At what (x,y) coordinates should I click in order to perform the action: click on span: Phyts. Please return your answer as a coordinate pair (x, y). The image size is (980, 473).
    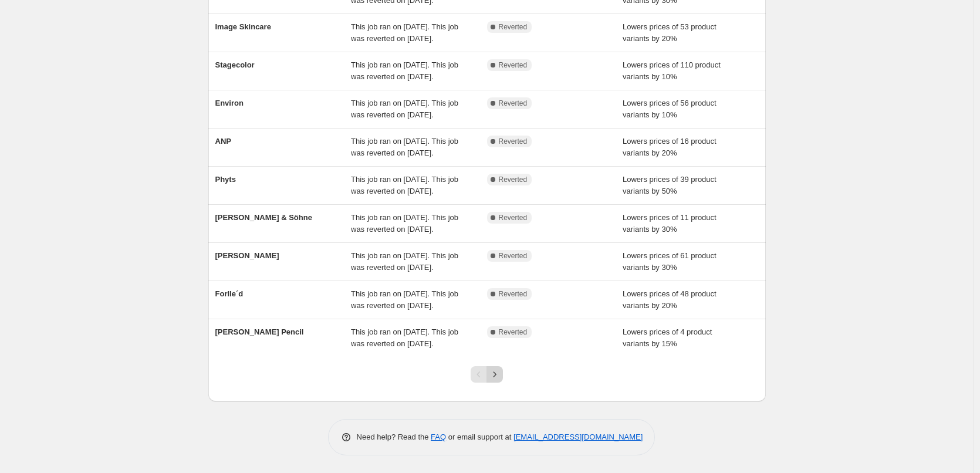
    Looking at the image, I should click on (225, 179).